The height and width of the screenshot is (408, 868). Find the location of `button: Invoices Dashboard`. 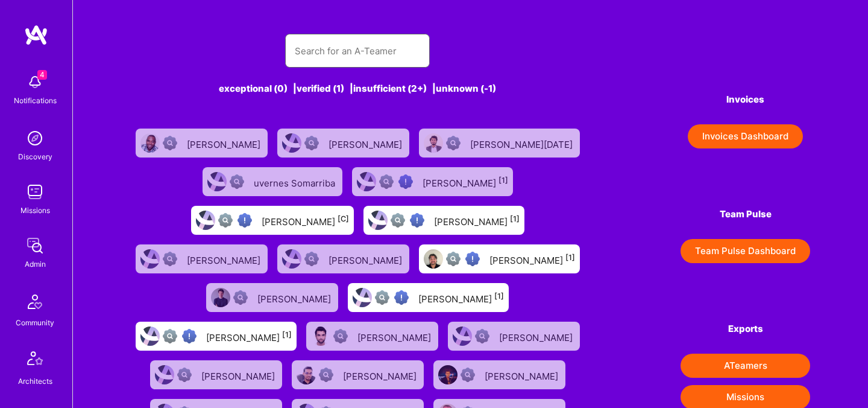

button: Invoices Dashboard is located at coordinates (745, 137).